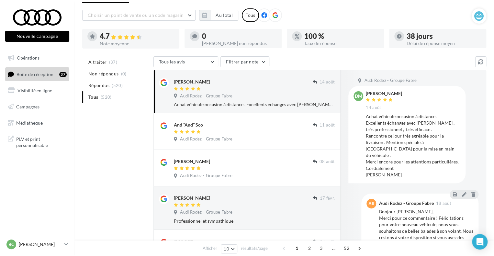 This screenshot has width=494, height=256. I want to click on span: Campagnes, so click(28, 106).